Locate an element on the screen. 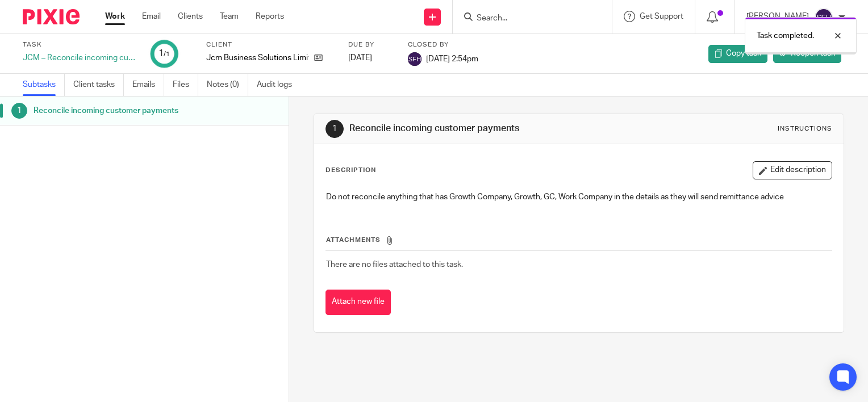 This screenshot has width=868, height=402. div: JCM – Reconcile incoming customer payments is located at coordinates (80, 58).